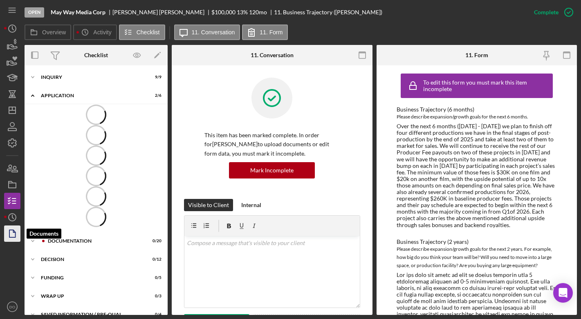  What do you see at coordinates (258, 12) in the screenshot?
I see `div: 120 mo` at bounding box center [258, 12].